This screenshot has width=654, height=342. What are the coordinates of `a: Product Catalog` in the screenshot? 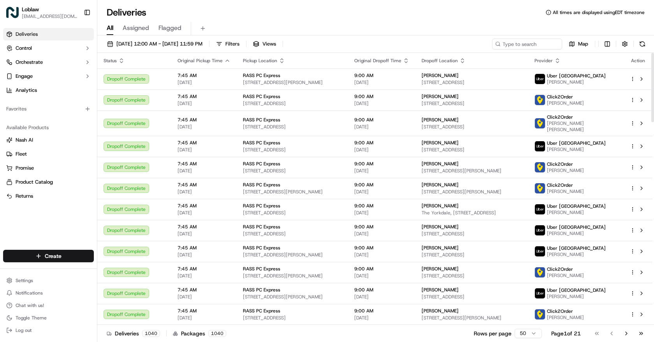 It's located at (48, 182).